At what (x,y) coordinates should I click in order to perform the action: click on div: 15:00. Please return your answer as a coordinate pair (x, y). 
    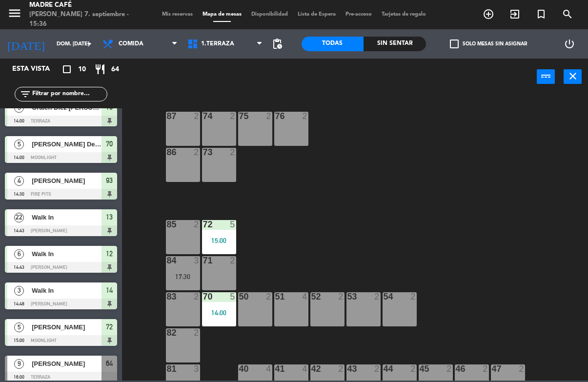
    Looking at the image, I should click on (219, 241).